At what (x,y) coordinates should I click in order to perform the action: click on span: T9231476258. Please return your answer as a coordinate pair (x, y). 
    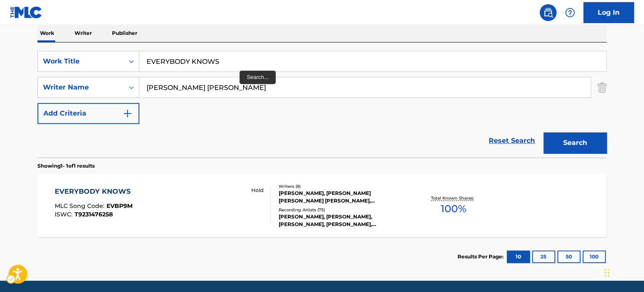
    Looking at the image, I should click on (93, 214).